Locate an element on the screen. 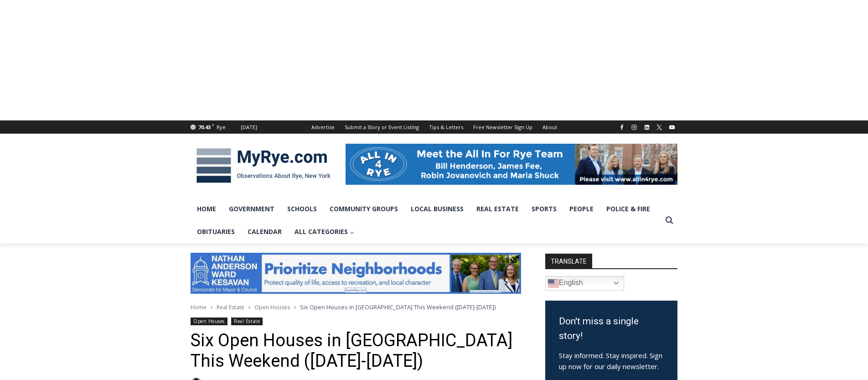  a: Tips & Letters is located at coordinates (446, 127).